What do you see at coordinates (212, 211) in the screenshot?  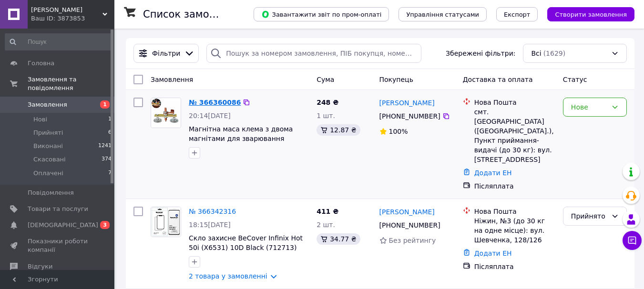 I see `a: № 366342316` at bounding box center [212, 211].